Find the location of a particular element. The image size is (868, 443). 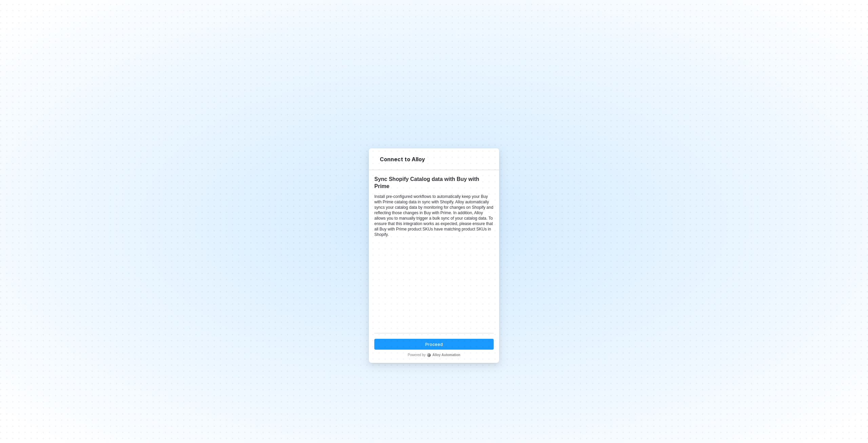

div: Powered by is located at coordinates (434, 354).